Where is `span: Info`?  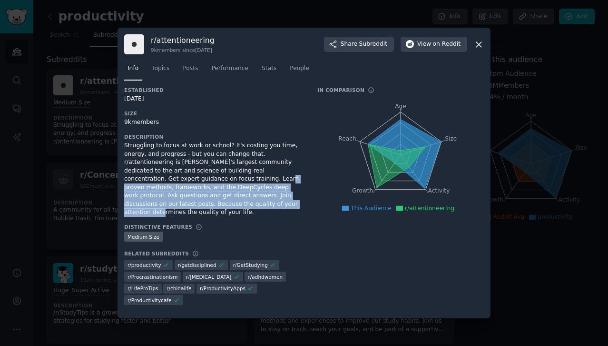
span: Info is located at coordinates (133, 69).